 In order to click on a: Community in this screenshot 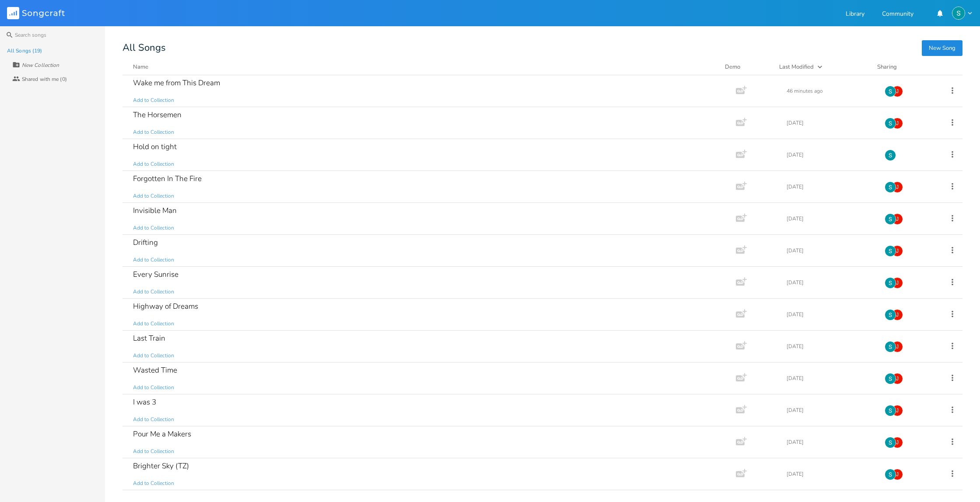, I will do `click(897, 15)`.